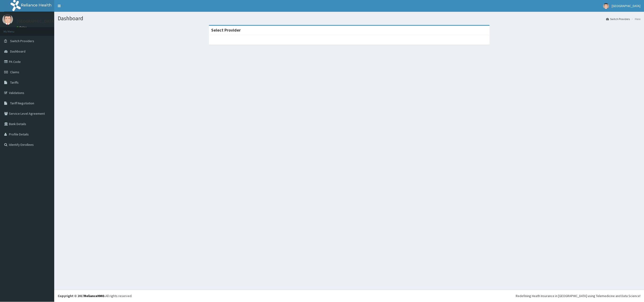 This screenshot has height=302, width=644. Describe the element at coordinates (618, 19) in the screenshot. I see `a: Switch Providers` at that location.